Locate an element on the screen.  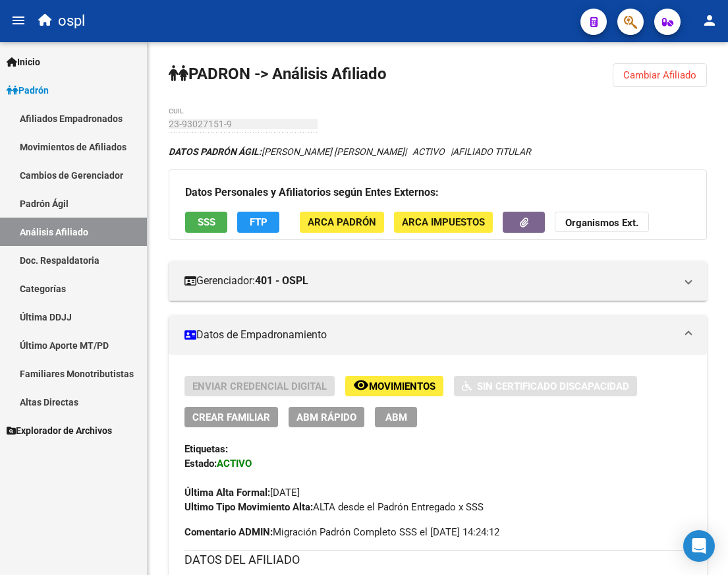
button: Crear Familiar is located at coordinates (231, 417).